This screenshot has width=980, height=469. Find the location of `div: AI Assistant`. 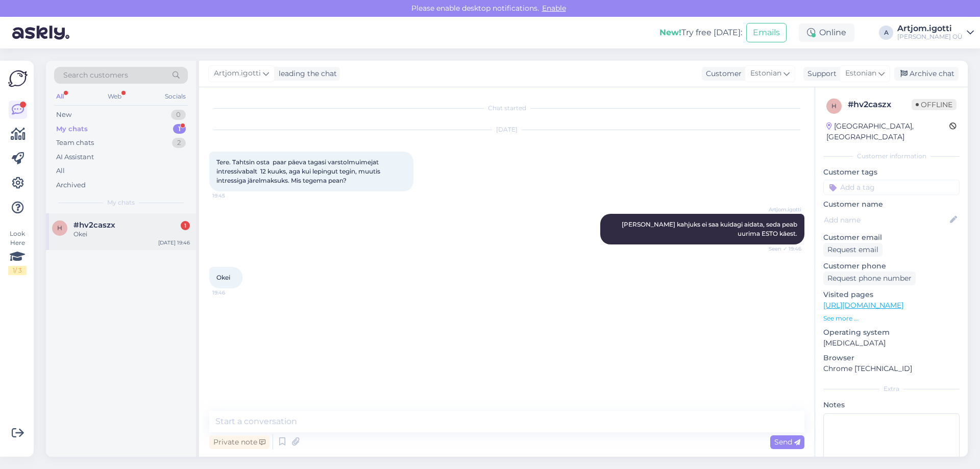

div: AI Assistant is located at coordinates (75, 157).